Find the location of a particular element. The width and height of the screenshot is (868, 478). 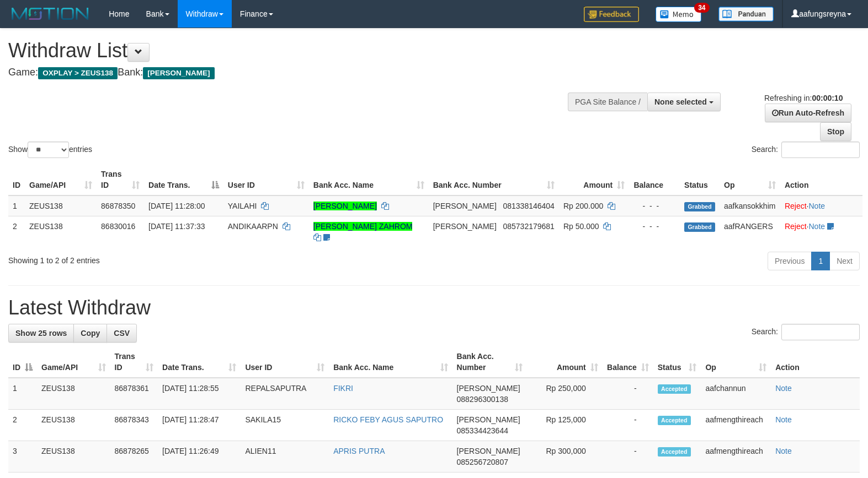

h1: Latest Withdraw is located at coordinates (434, 308).